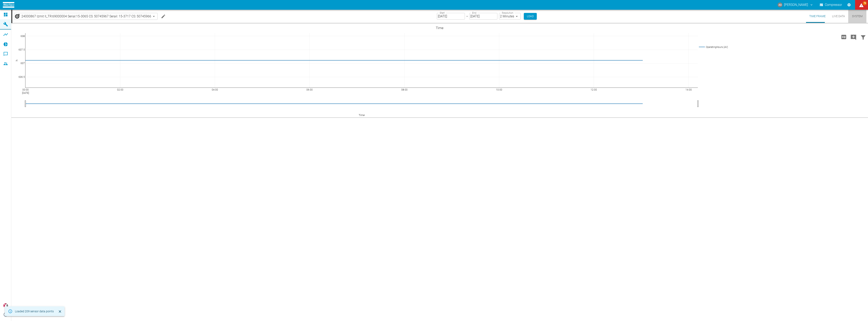 The image size is (868, 321). I want to click on button: Edit machine, so click(163, 17).